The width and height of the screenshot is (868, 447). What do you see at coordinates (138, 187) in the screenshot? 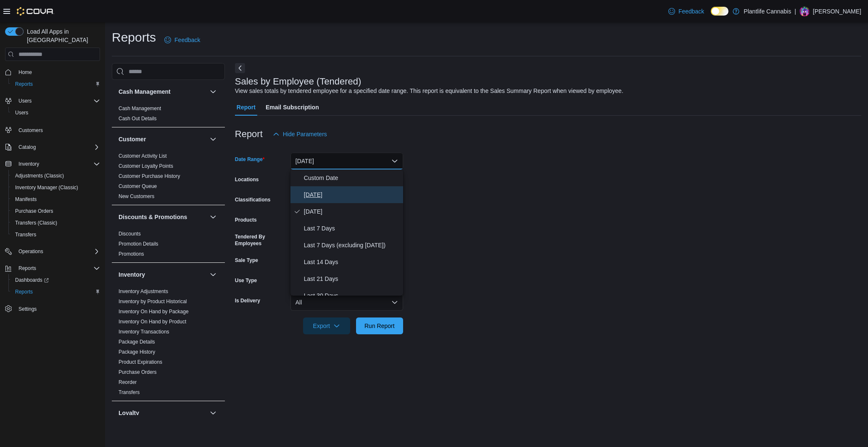
I see `a: Customer Queue` at bounding box center [138, 187].